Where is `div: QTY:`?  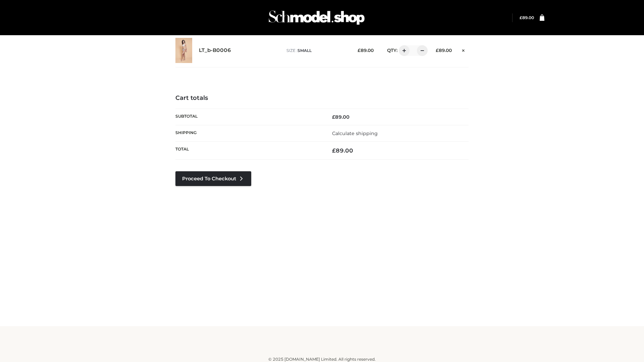 div: QTY: is located at coordinates (403, 51).